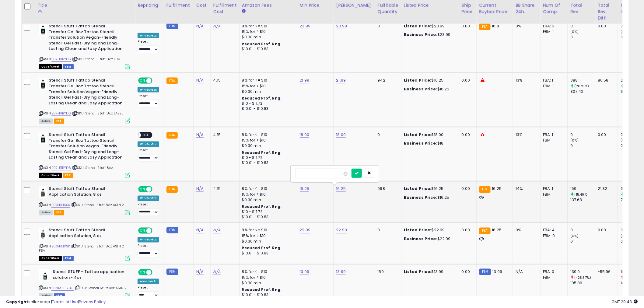 This screenshot has height=308, width=644. Describe the element at coordinates (553, 189) in the screenshot. I see `div: FBA: 1` at that location.